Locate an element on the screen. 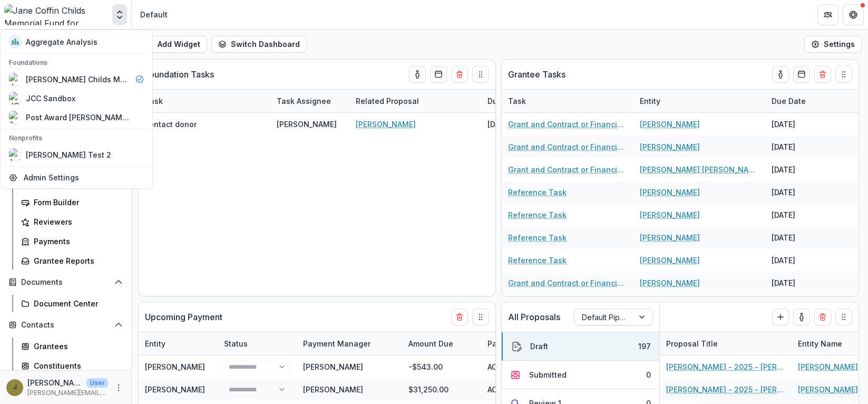  p: Grantee Tasks is located at coordinates (536, 74).